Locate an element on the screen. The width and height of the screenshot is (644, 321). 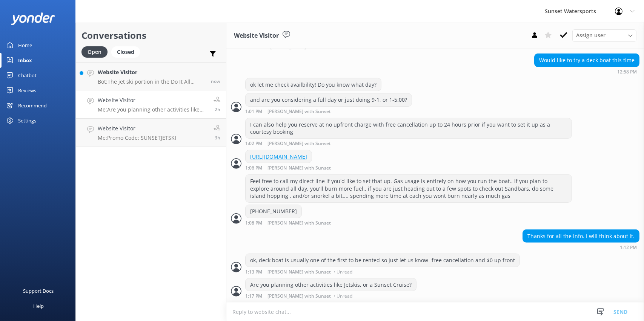
div: ok let me check availbility! Do you know what day? is located at coordinates (313, 85).